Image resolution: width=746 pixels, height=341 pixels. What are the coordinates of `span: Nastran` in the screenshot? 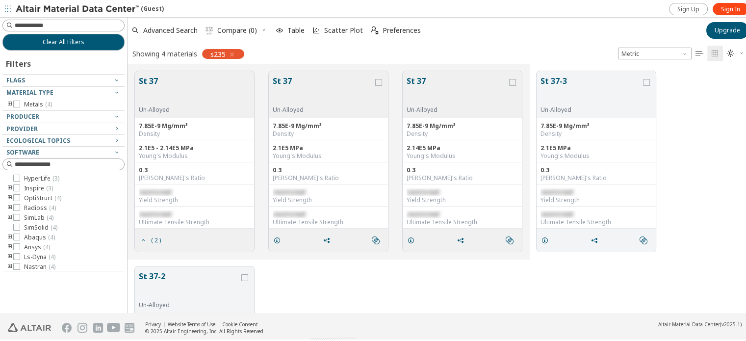 It's located at (40, 265).